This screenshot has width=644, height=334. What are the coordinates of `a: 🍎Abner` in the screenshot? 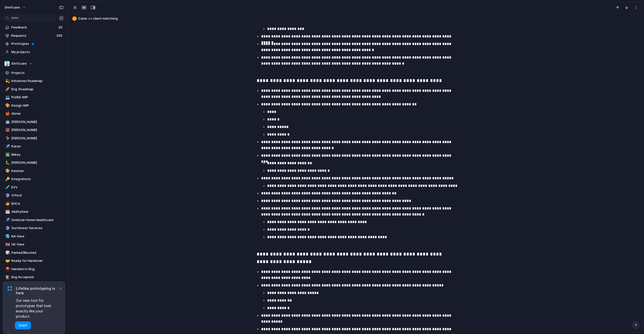 It's located at (34, 114).